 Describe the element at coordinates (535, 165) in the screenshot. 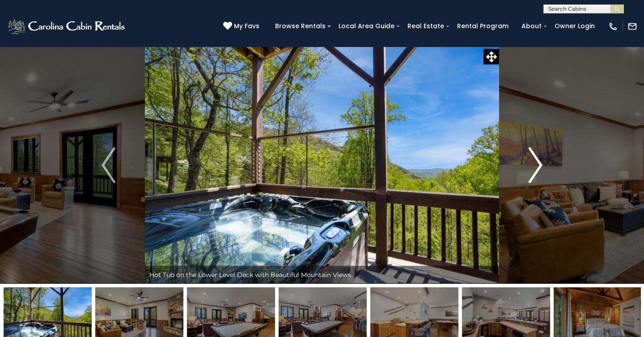

I see `button: Next` at that location.